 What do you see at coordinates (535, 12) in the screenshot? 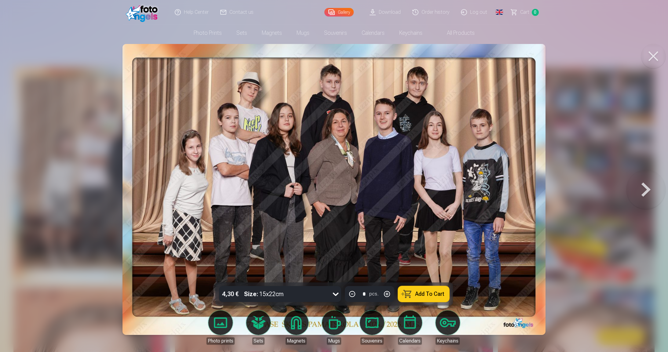
I see `span: 0` at bounding box center [535, 12].